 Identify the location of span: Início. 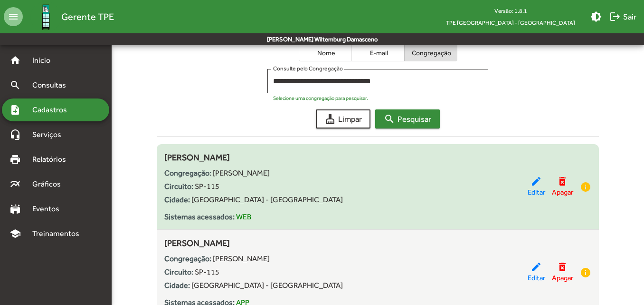
(45, 61).